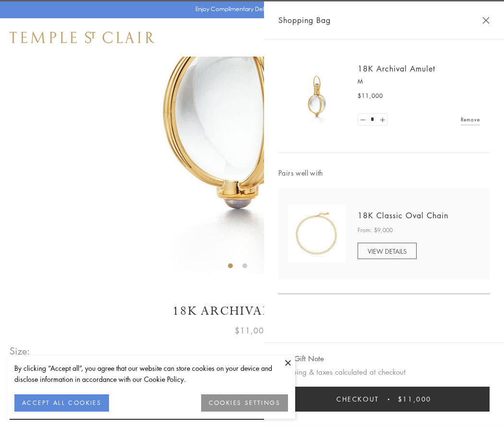 The height and width of the screenshot is (426, 504). Describe the element at coordinates (316, 234) in the screenshot. I see `img: N88865-OV18` at that location.